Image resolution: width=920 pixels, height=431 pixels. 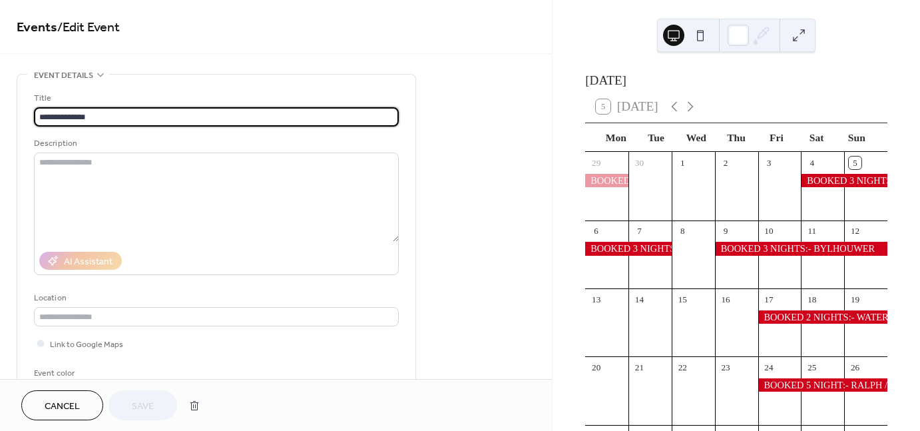 What do you see at coordinates (854, 299) in the screenshot?
I see `div: 19` at bounding box center [854, 299].